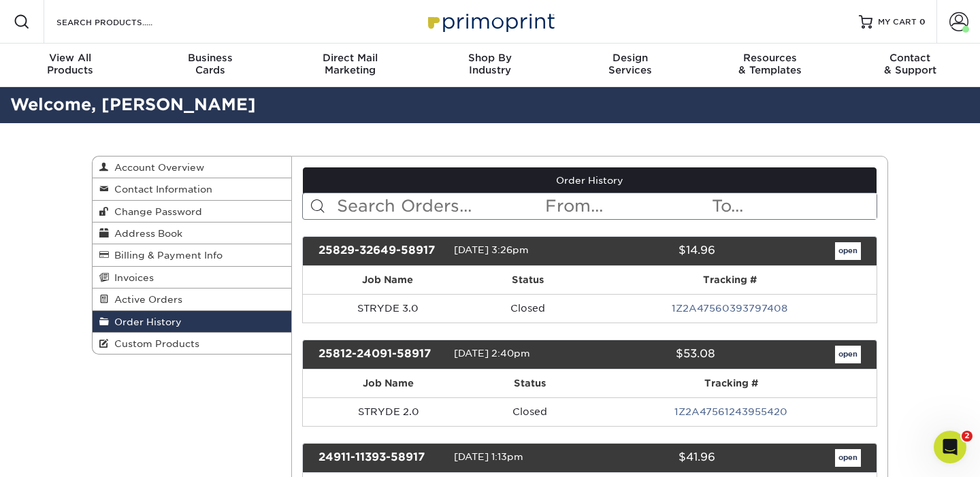 This screenshot has width=980, height=477. What do you see at coordinates (251, 18) in the screenshot?
I see `div: Close` at bounding box center [251, 18].